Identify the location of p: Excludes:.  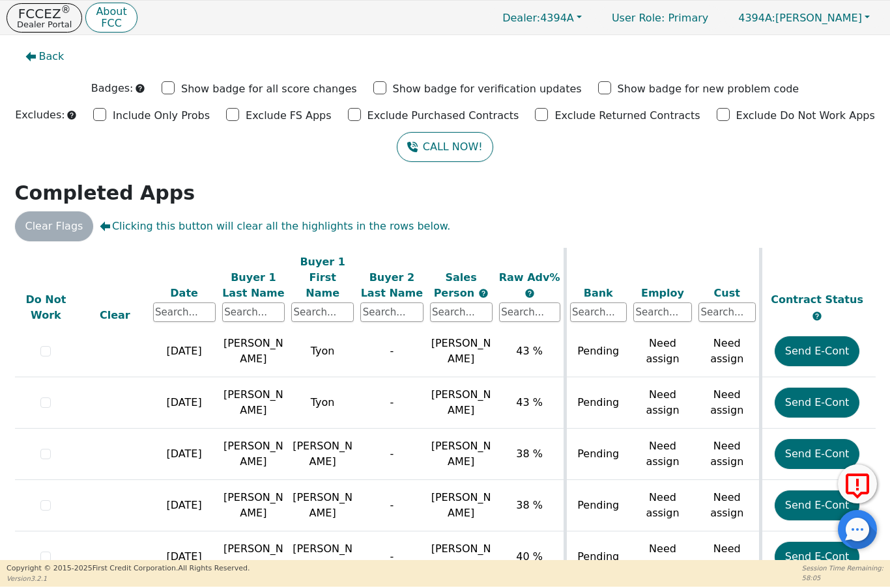
(40, 115).